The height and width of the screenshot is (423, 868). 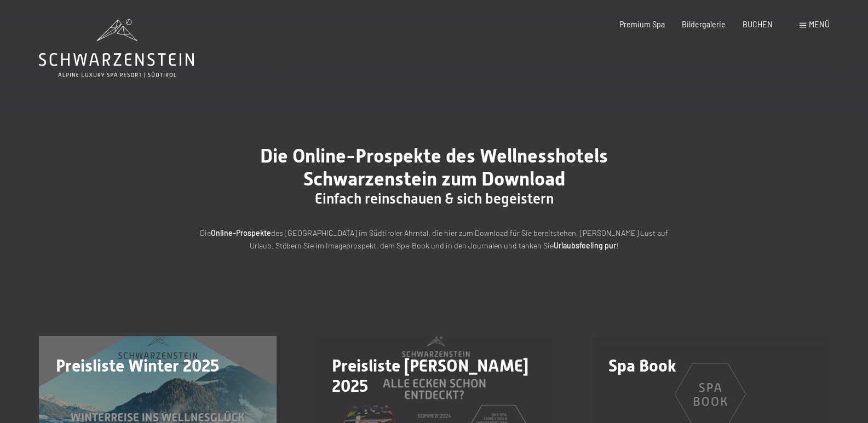 I want to click on span: Bildergalerie, so click(x=704, y=24).